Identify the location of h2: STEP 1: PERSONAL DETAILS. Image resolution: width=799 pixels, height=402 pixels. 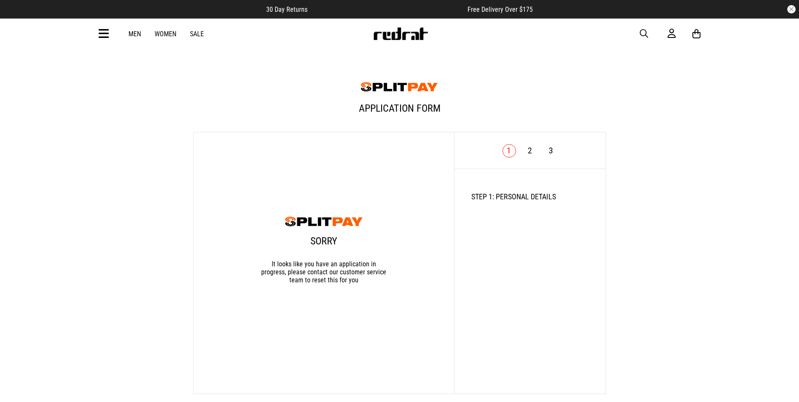
(530, 196).